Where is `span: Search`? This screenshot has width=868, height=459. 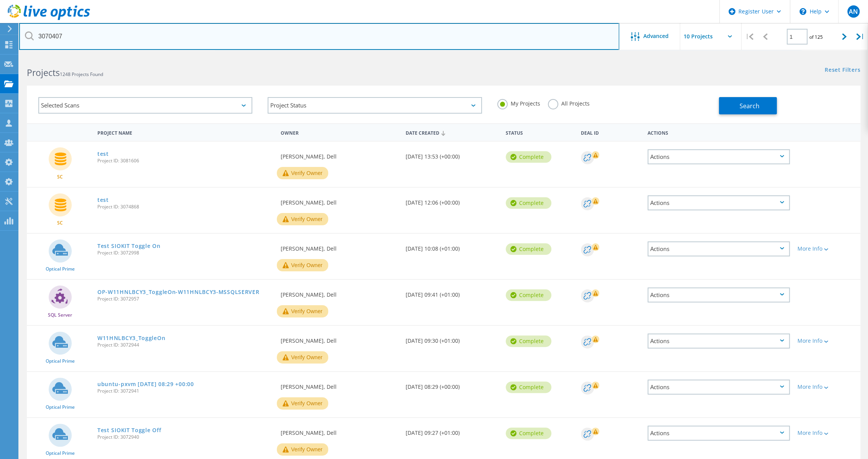 span: Search is located at coordinates (750, 106).